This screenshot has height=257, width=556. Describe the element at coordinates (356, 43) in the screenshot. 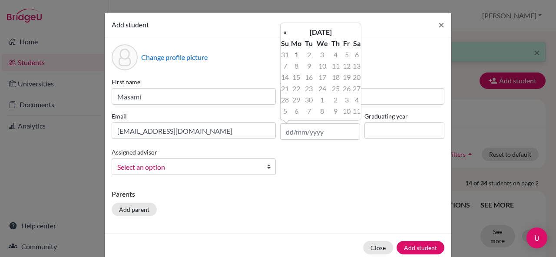

I see `th: Sa` at that location.